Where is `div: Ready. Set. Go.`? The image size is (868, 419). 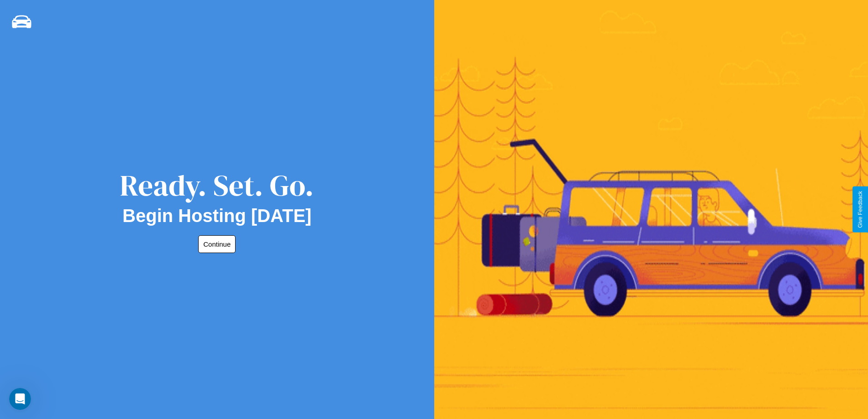 div: Ready. Set. Go. is located at coordinates (217, 185).